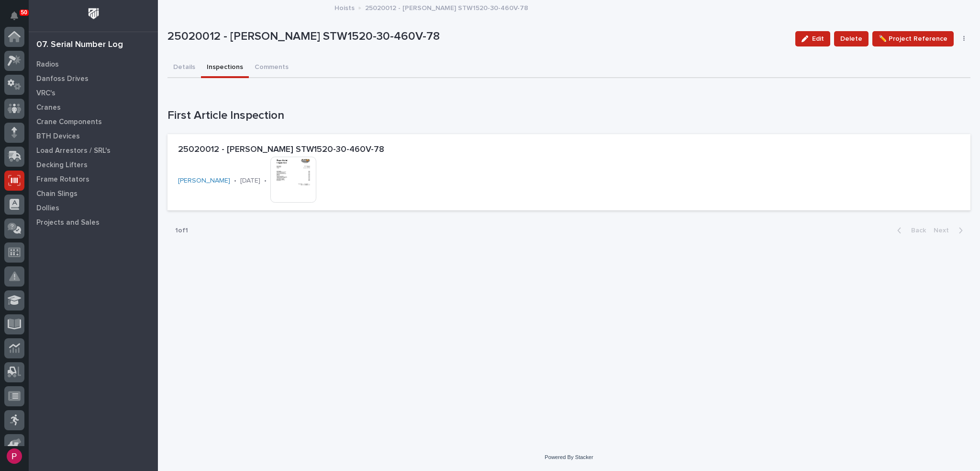  Describe the element at coordinates (68, 222) in the screenshot. I see `p: Projects and Sales` at that location.